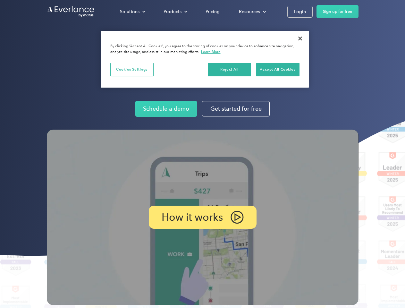 Image resolution: width=405 pixels, height=308 pixels. What do you see at coordinates (205, 49) in the screenshot?
I see `div: By clicking “Accept All Cookies”, you agree to the storing of cookies on your device to enhance s...` at bounding box center [205, 49].